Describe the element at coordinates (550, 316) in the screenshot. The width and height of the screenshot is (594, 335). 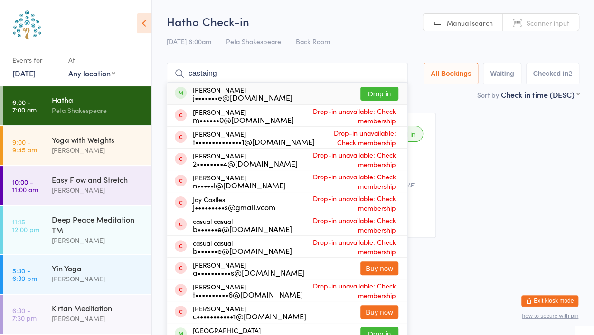
I see `button: how to secure with pin` at that location.